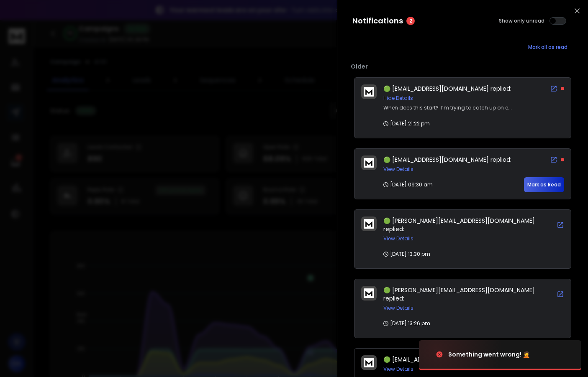  Describe the element at coordinates (398, 98) in the screenshot. I see `button: Hide Details` at that location.